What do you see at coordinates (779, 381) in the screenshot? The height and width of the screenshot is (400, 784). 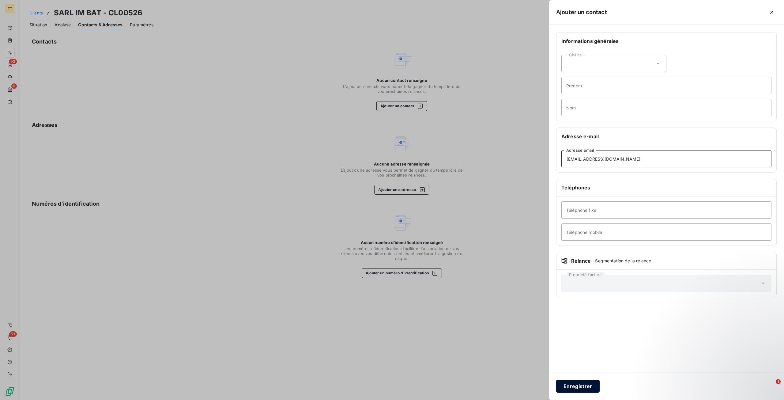 I see `span: 1` at bounding box center [779, 381].